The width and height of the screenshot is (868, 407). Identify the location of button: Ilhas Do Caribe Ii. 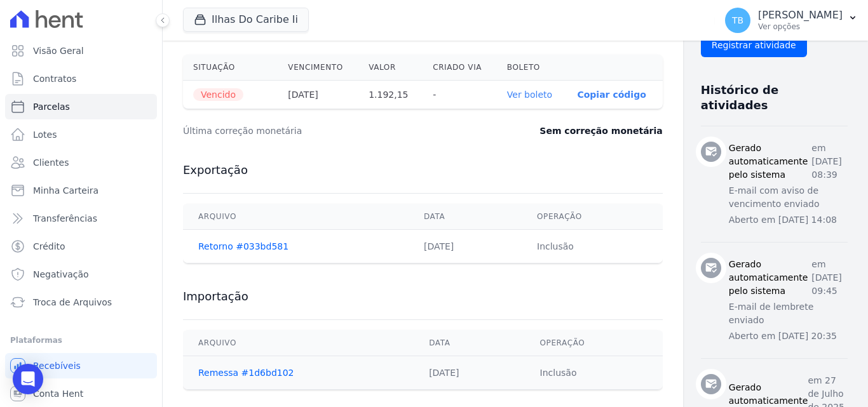
(246, 20).